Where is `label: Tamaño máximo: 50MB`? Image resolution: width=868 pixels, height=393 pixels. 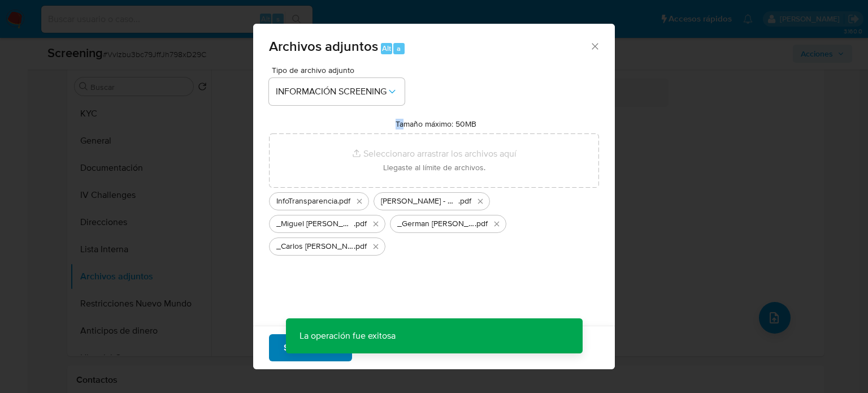 label: Tamaño máximo: 50MB is located at coordinates (435, 124).